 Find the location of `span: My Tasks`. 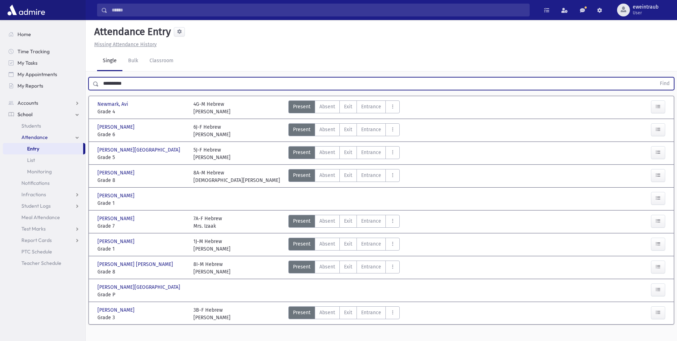

span: My Tasks is located at coordinates (27, 63).